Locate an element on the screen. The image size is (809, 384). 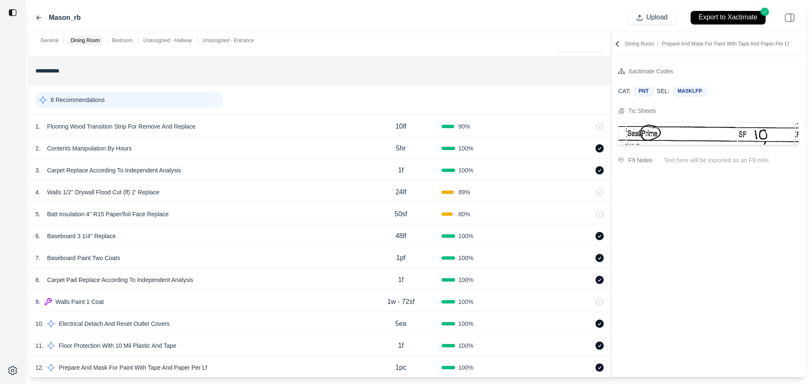
p: 6 . is located at coordinates (38, 236).